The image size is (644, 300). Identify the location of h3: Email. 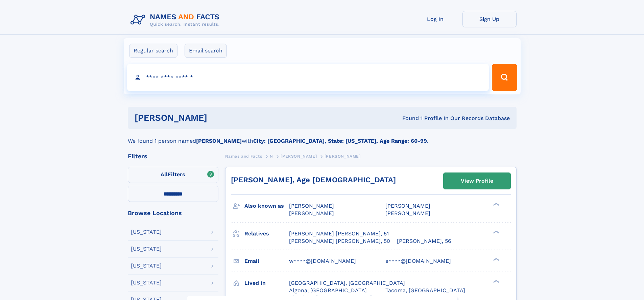
(267, 261).